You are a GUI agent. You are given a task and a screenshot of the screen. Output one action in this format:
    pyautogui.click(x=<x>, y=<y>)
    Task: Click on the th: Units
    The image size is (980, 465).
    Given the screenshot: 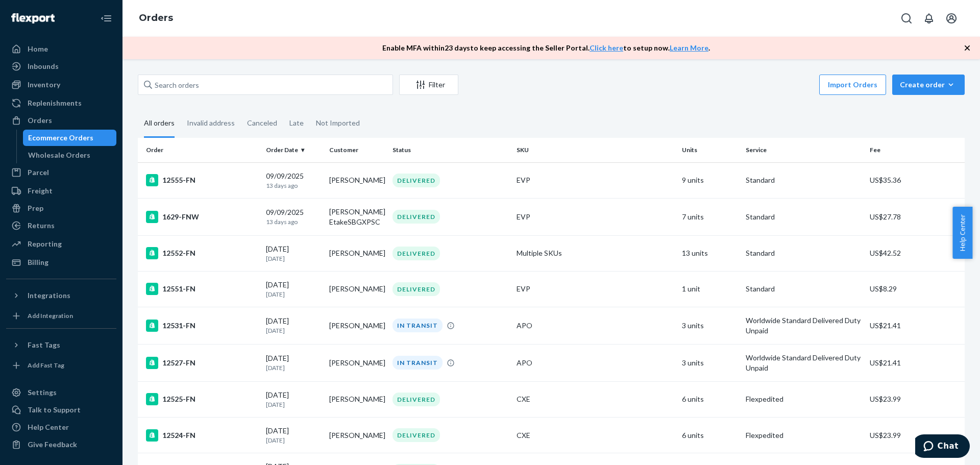 What is the action you would take?
    pyautogui.click(x=710, y=150)
    